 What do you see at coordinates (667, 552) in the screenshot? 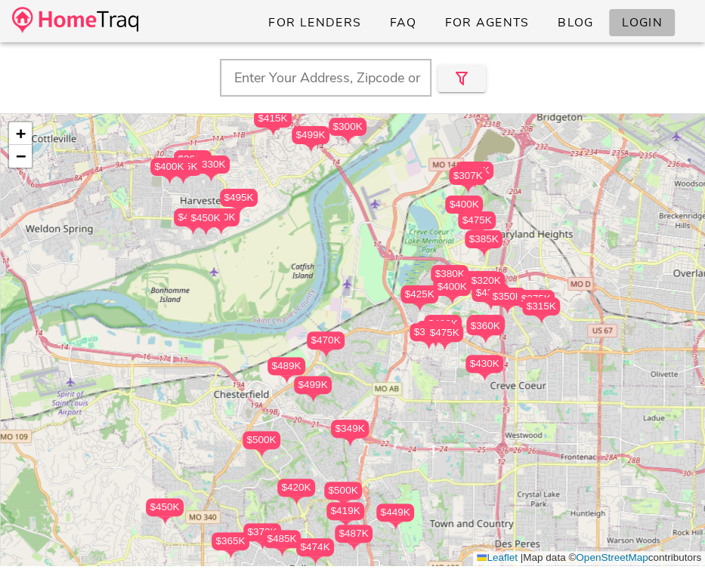
I see `div: Chat Widget` at bounding box center [667, 552].